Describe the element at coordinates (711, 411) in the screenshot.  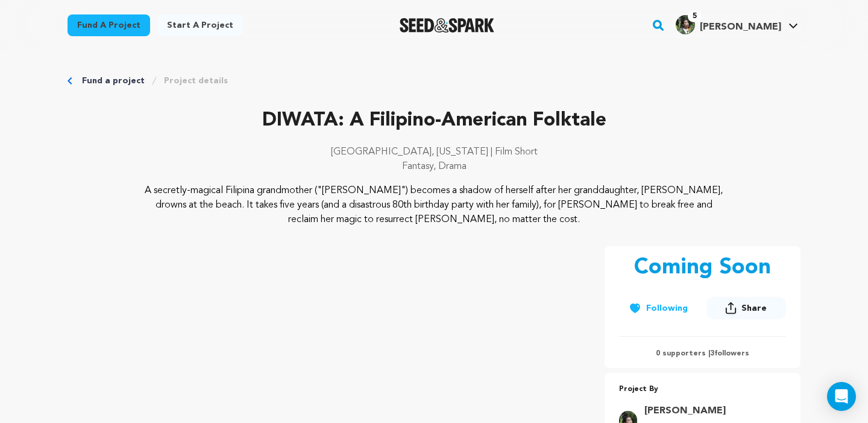
I see `a: Goto Shea Formanes profile` at that location.